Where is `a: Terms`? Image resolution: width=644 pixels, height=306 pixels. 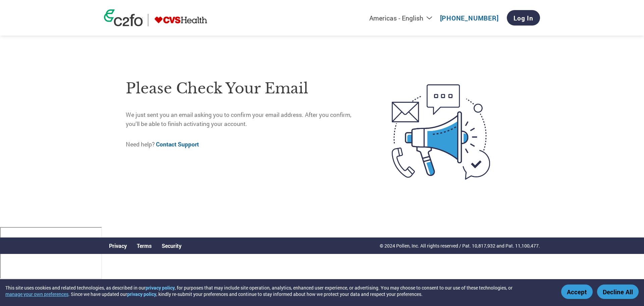
a: Terms is located at coordinates (144, 246).